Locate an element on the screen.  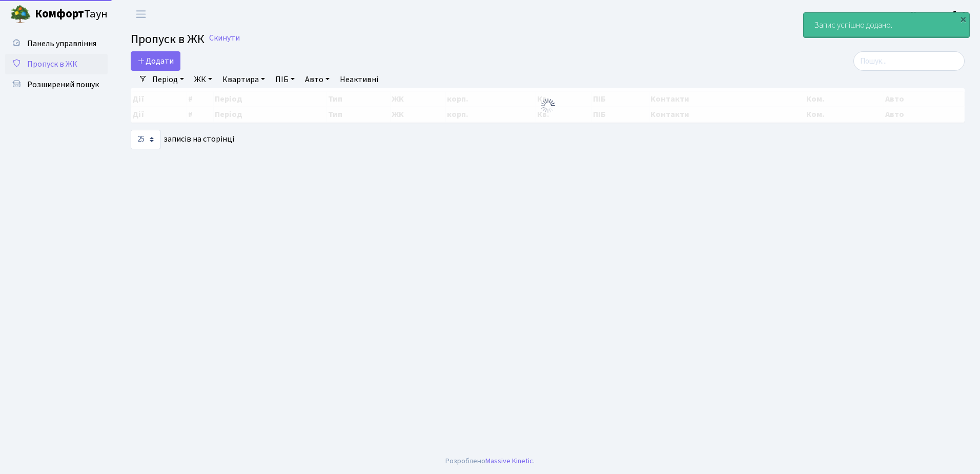
span: Панель управління is located at coordinates (62, 44).